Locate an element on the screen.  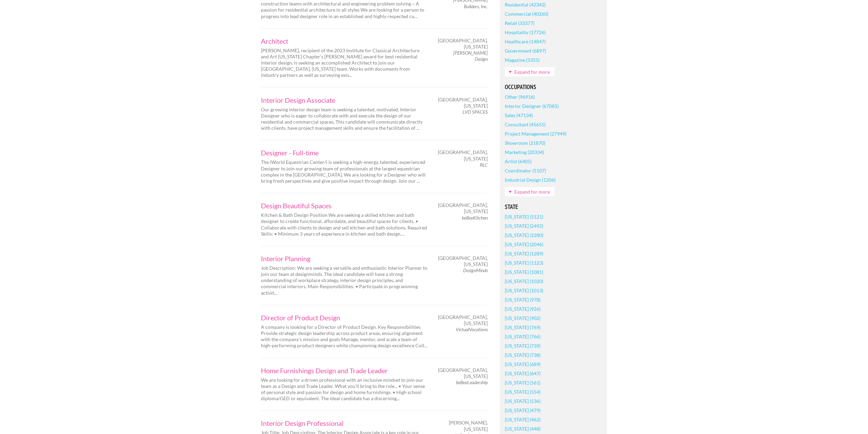
a: Interior Planning is located at coordinates (344, 258).